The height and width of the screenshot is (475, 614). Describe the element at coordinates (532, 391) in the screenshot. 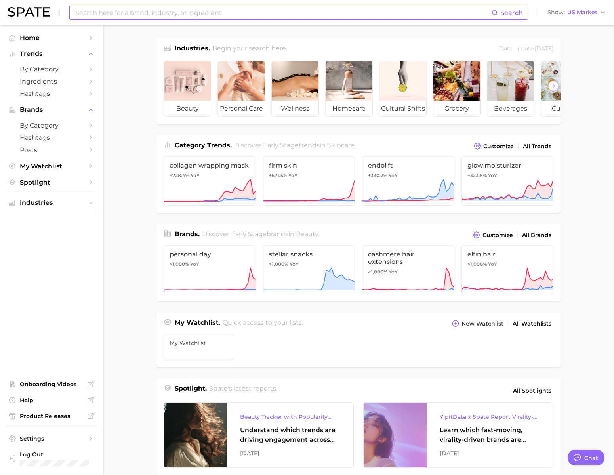

I see `a: All Spotlights` at that location.